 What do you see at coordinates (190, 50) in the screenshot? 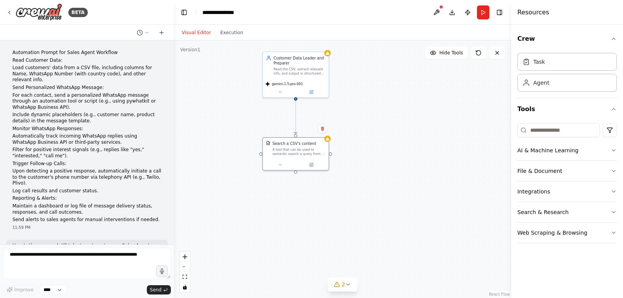
I see `div: Version 1` at bounding box center [190, 50].